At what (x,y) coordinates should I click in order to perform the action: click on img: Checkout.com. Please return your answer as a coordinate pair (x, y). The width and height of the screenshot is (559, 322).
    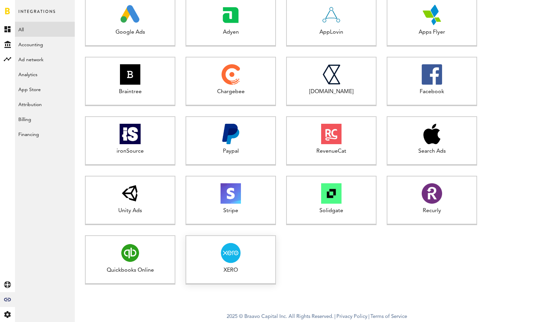
    Looking at the image, I should click on (331, 74).